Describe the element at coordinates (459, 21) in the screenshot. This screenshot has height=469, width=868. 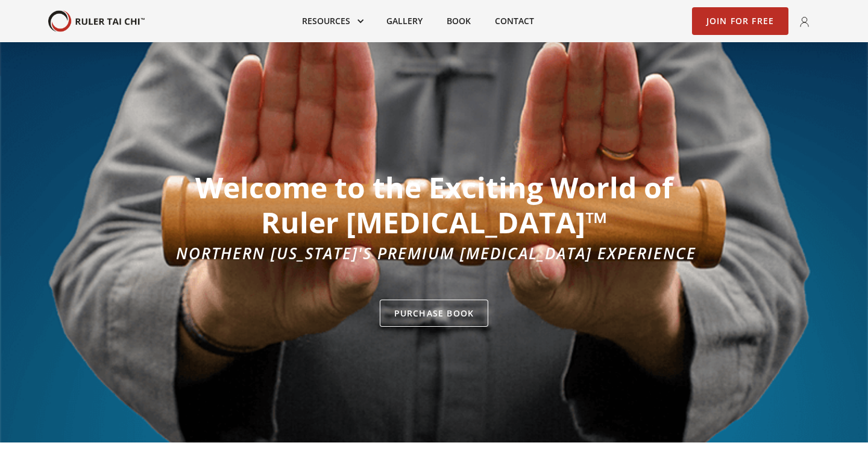
I see `a: Book` at that location.